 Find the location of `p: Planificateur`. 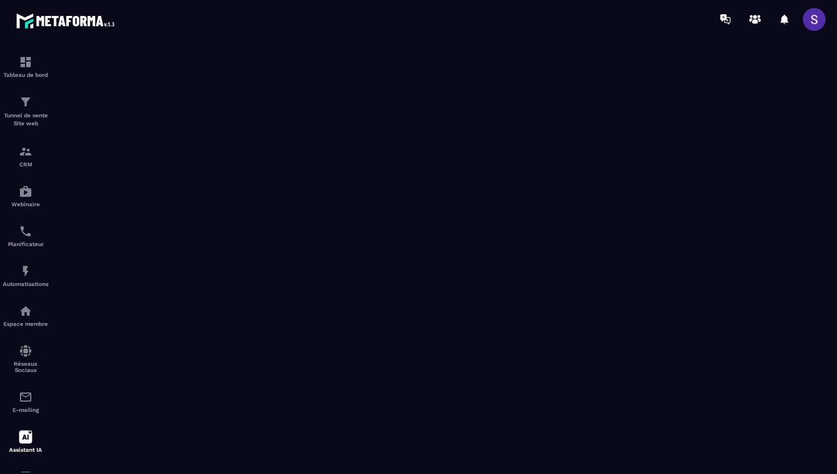

p: Planificateur is located at coordinates (26, 244).